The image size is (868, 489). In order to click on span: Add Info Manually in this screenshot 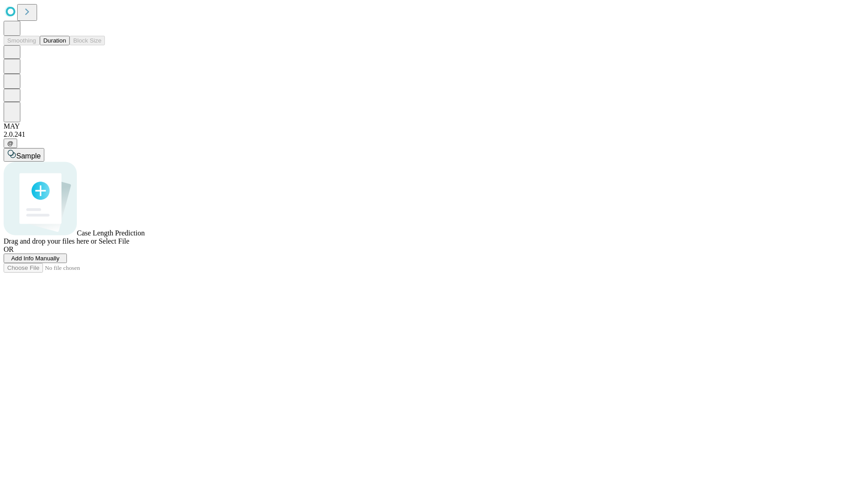, I will do `click(35, 258)`.